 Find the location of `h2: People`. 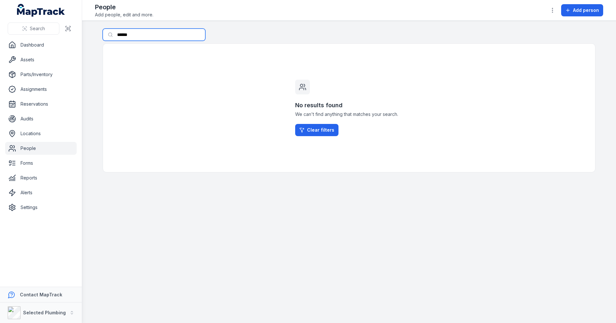

h2: People is located at coordinates (124, 7).